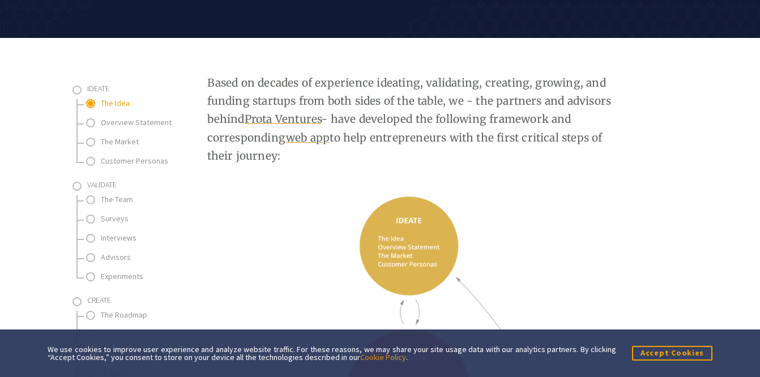  I want to click on a: Overview Story, so click(157, 334).